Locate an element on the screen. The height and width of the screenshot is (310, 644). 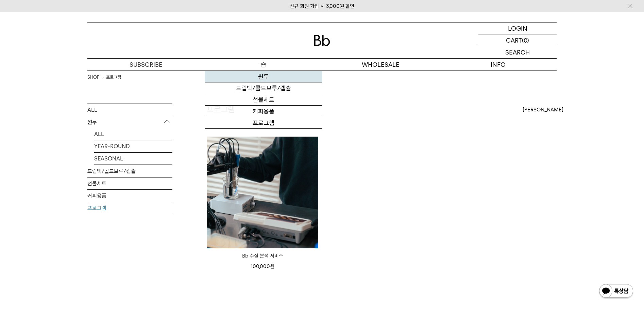
p: Bb 수질 분석 서비스 is located at coordinates (263, 256).